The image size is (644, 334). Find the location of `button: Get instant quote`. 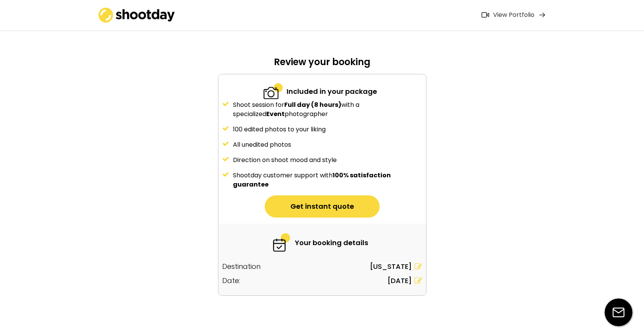

button: Get instant quote is located at coordinates (322, 206).